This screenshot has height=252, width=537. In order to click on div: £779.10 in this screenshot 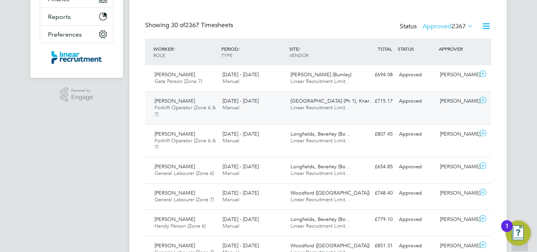, I will do `click(375, 219)`.